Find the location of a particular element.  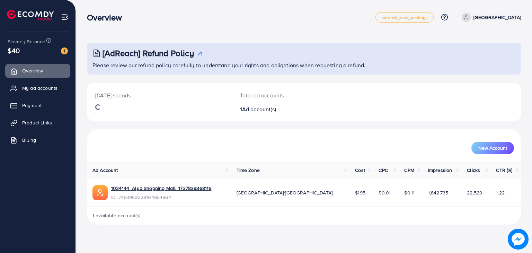

span: $195 is located at coordinates (360, 192).